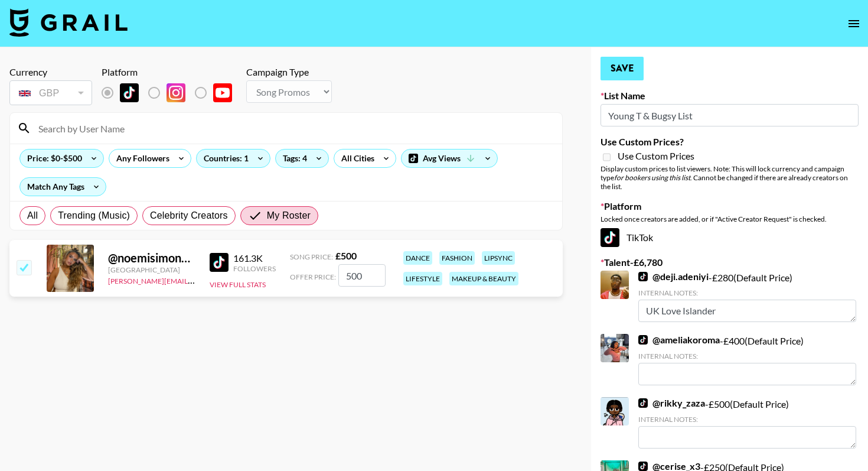  Describe the element at coordinates (484, 278) in the screenshot. I see `div: makeup & beauty` at that location.